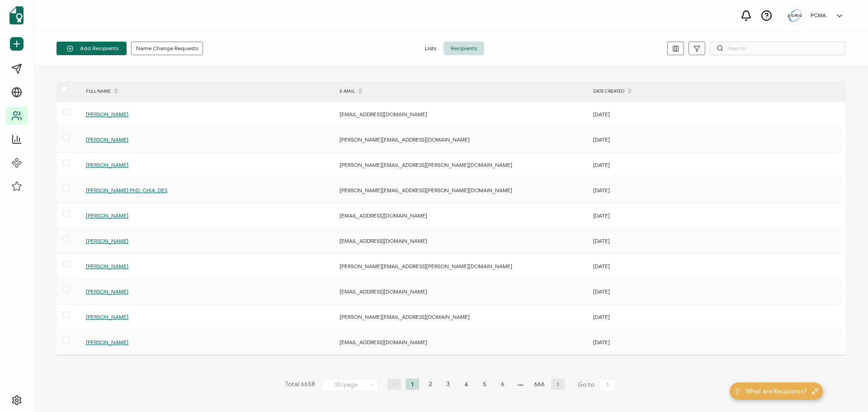 The image size is (868, 412). I want to click on span: What are Recipients?, so click(776, 391).